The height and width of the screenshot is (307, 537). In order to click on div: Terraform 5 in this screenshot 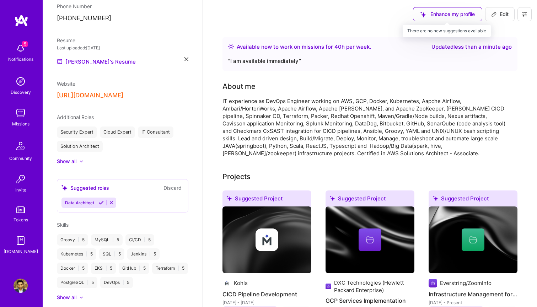, I will do `click(170, 268)`.